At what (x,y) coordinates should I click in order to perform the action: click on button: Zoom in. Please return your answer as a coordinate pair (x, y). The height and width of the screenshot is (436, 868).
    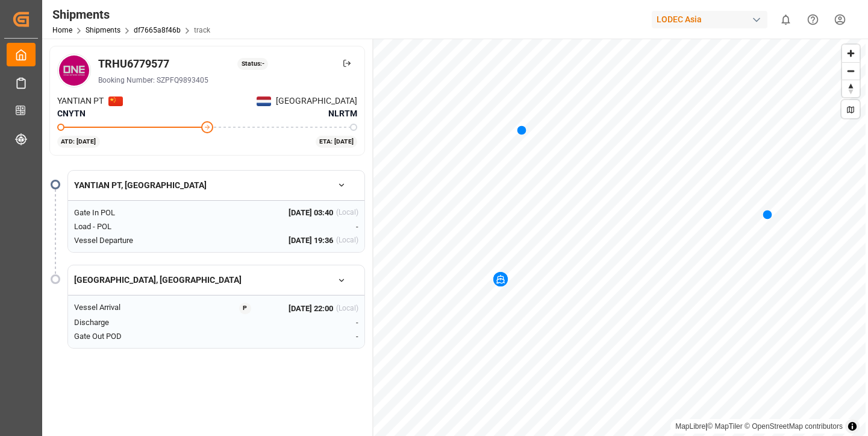
    Looking at the image, I should click on (851, 53).